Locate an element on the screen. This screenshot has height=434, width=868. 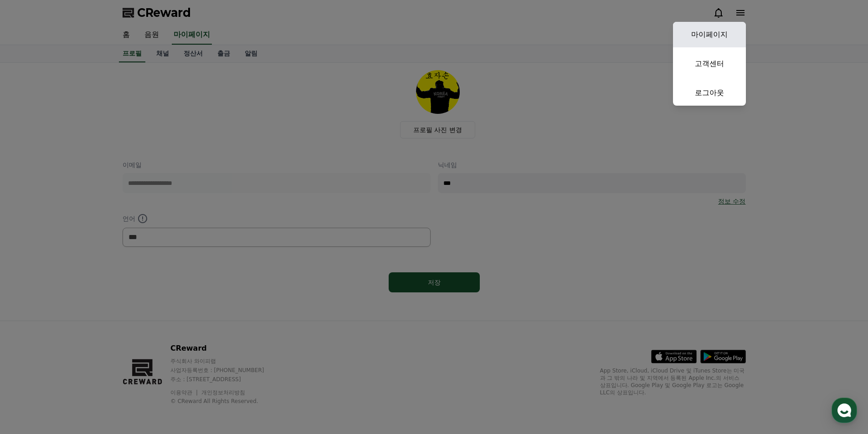
a: 홈 is located at coordinates (31, 300).